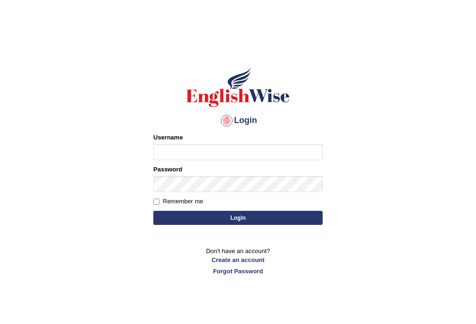 This screenshot has width=476, height=324. What do you see at coordinates (238, 121) in the screenshot?
I see `h4: Login` at bounding box center [238, 121].